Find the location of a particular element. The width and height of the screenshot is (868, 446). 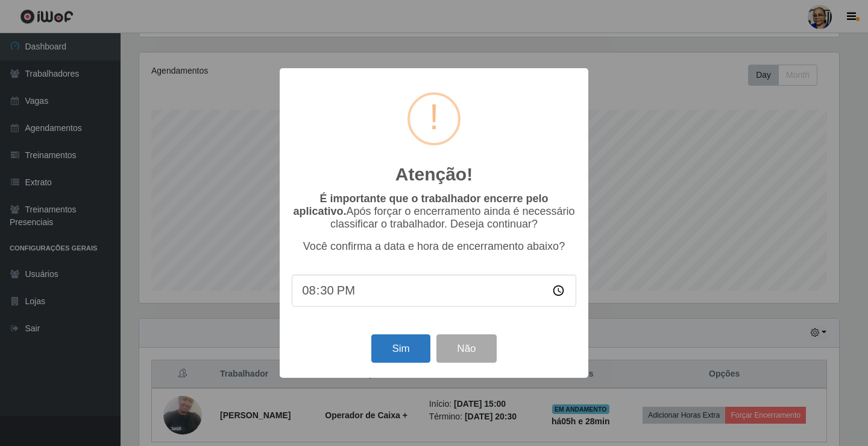

button: Sim is located at coordinates (401, 348).